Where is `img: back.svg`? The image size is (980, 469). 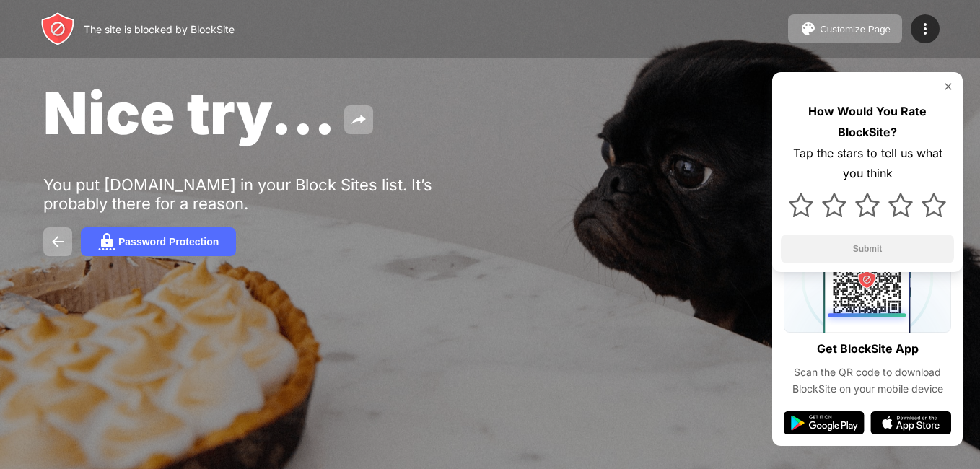
img: back.svg is located at coordinates (58, 241).